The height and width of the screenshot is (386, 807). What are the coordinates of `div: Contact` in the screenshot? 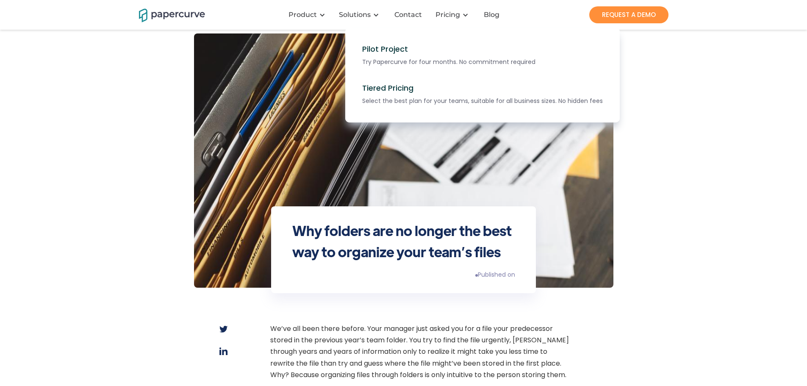 It's located at (408, 15).